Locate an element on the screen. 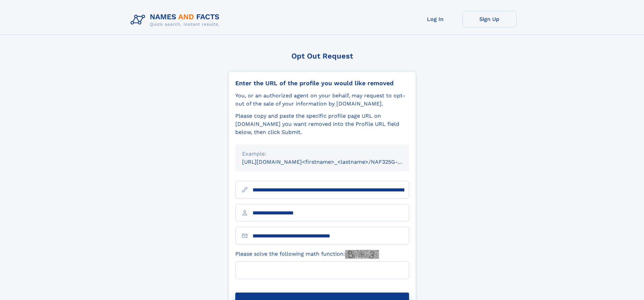 The width and height of the screenshot is (644, 300). label: Please solve the following math function: is located at coordinates (307, 254).